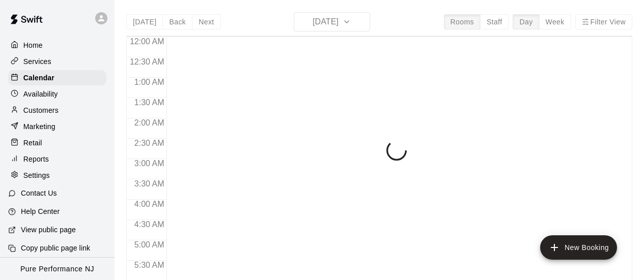  I want to click on p: Services, so click(37, 61).